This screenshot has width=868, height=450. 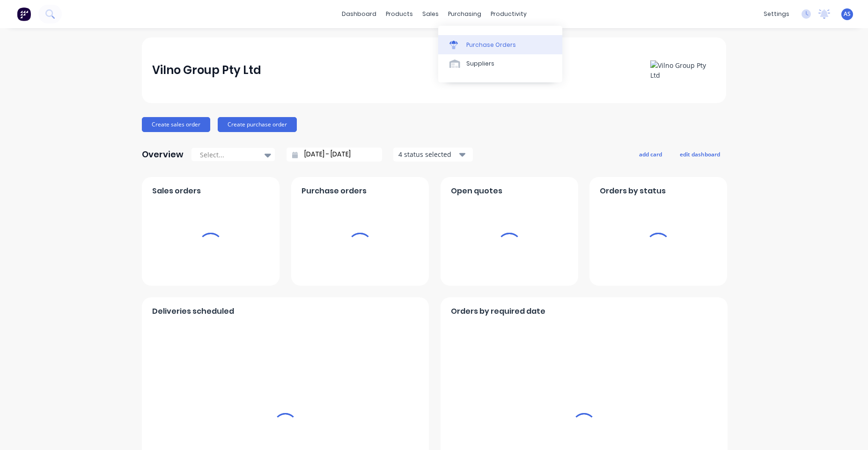 What do you see at coordinates (500, 63) in the screenshot?
I see `a: Suppliers` at bounding box center [500, 63].